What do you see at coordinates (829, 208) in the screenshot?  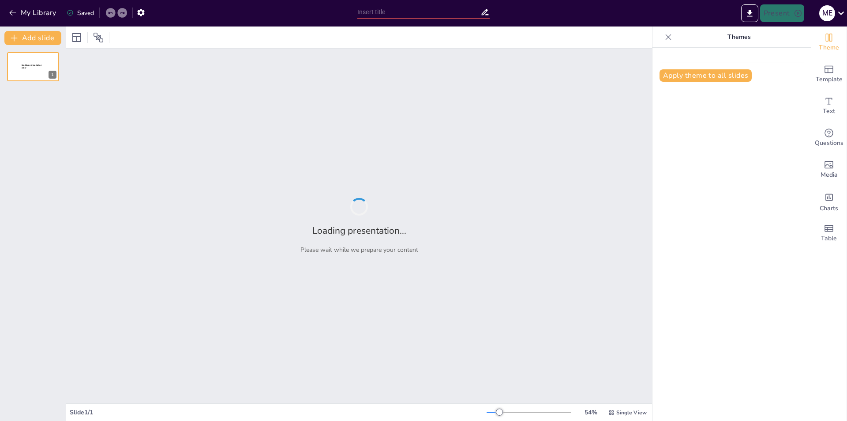 I see `span: Charts` at bounding box center [829, 208].